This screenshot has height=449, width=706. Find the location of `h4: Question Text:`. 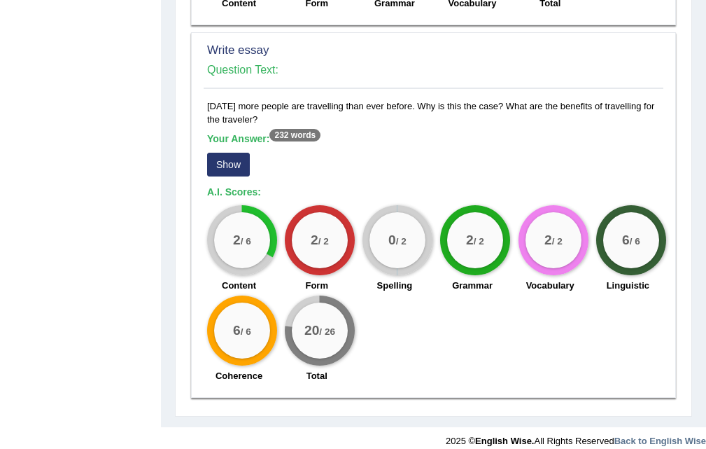

h4: Question Text: is located at coordinates (433, 70).